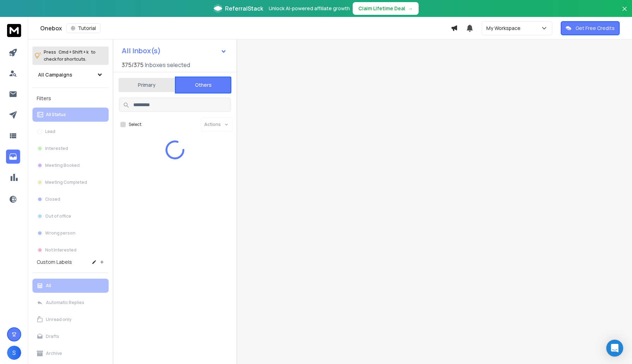 The height and width of the screenshot is (364, 632). I want to click on button: All Inbox(s), so click(174, 51).